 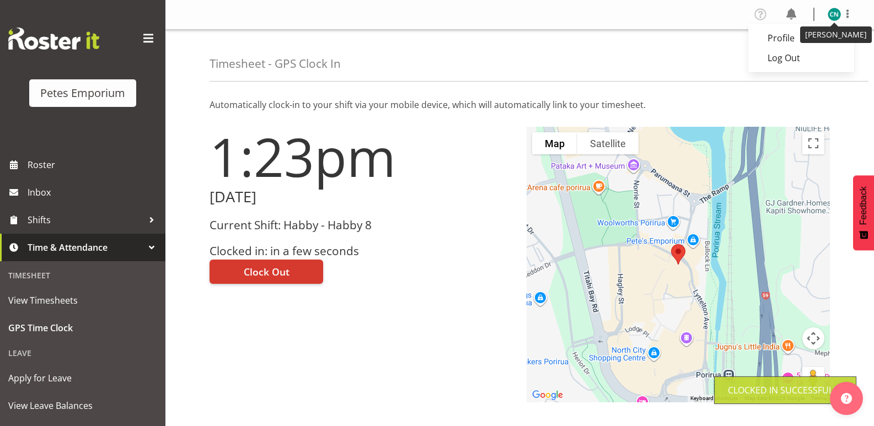 I want to click on div: Clocked in Successfully, so click(x=785, y=390).